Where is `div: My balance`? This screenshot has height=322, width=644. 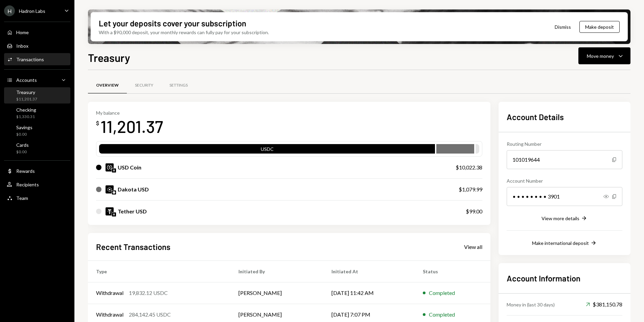
div: My balance is located at coordinates (130, 113).